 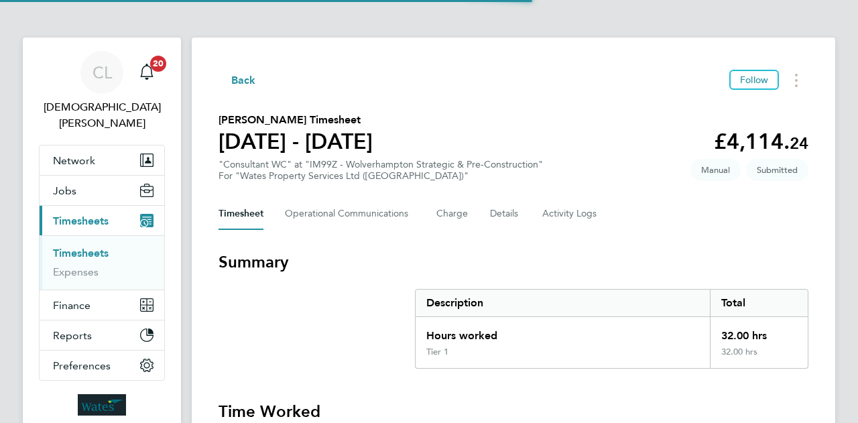 I want to click on div: Description, so click(x=562, y=303).